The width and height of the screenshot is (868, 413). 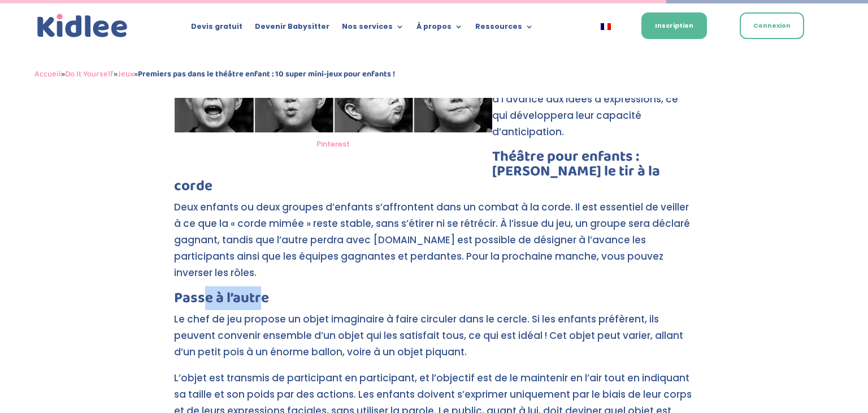 I want to click on a: Nos services, so click(x=373, y=29).